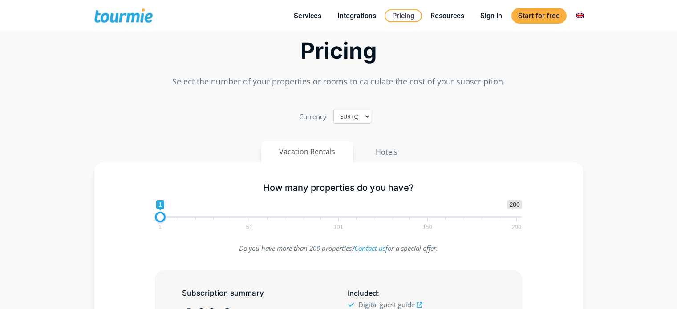  I want to click on label: Currency, so click(313, 117).